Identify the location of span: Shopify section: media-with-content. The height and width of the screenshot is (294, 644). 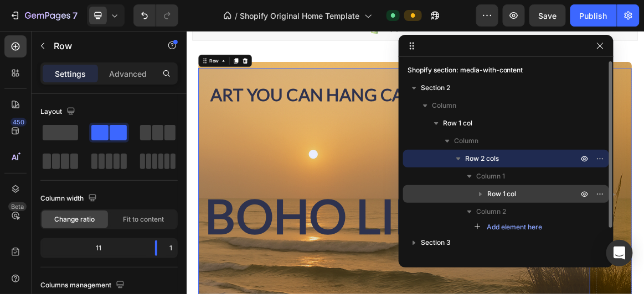
(465, 70).